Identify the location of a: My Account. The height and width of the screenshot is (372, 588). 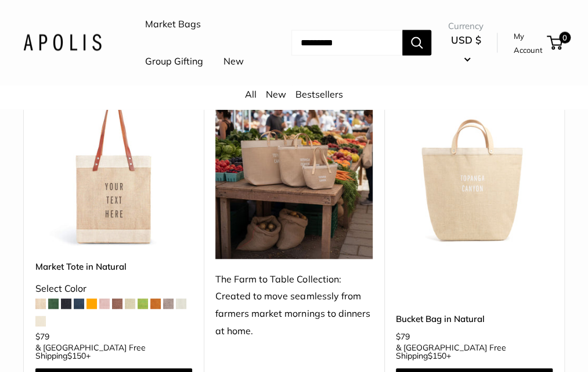
(528, 43).